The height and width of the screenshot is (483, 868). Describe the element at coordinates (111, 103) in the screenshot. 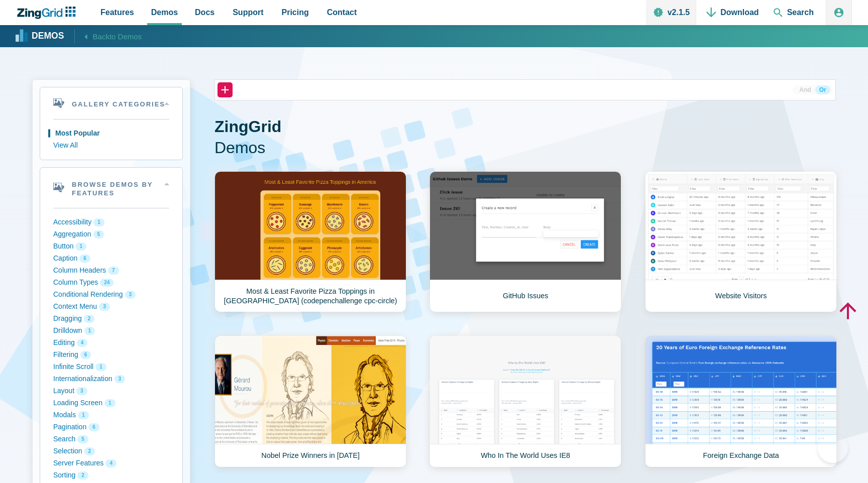

I see `summary: Gallery Categories` at that location.